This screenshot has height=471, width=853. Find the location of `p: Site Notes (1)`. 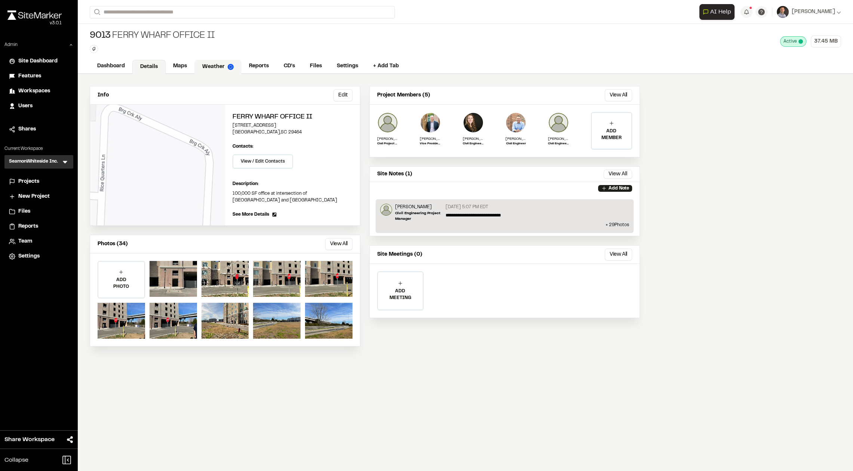

p: Site Notes (1) is located at coordinates (395, 174).